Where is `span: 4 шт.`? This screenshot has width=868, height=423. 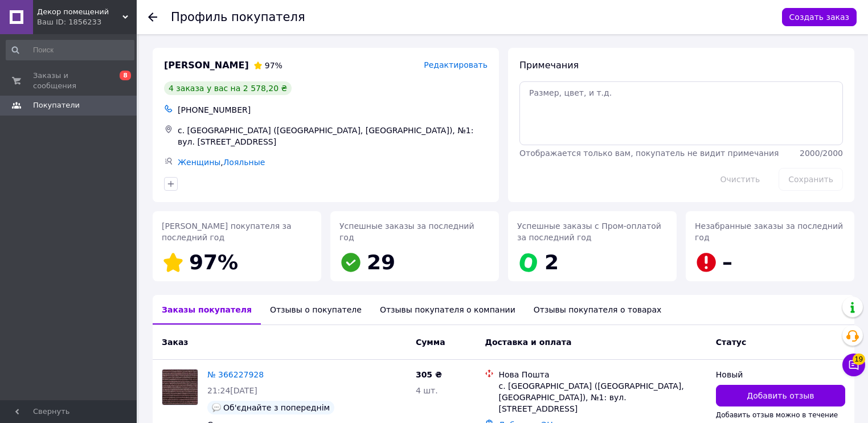
span: 4 шт. is located at coordinates (426, 391).